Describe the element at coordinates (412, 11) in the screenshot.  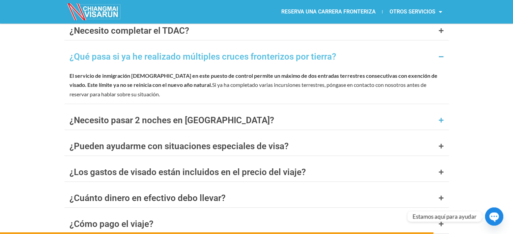
I see `font: OTROS SERVICIOS` at that location.